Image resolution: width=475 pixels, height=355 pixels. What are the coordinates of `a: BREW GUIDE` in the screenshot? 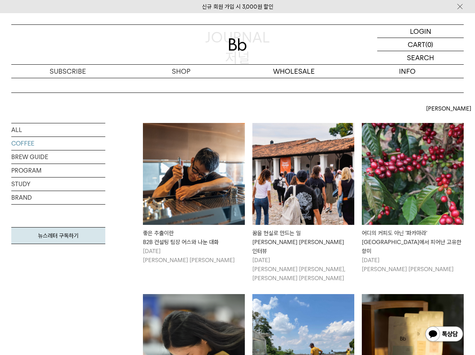 It's located at (58, 157).